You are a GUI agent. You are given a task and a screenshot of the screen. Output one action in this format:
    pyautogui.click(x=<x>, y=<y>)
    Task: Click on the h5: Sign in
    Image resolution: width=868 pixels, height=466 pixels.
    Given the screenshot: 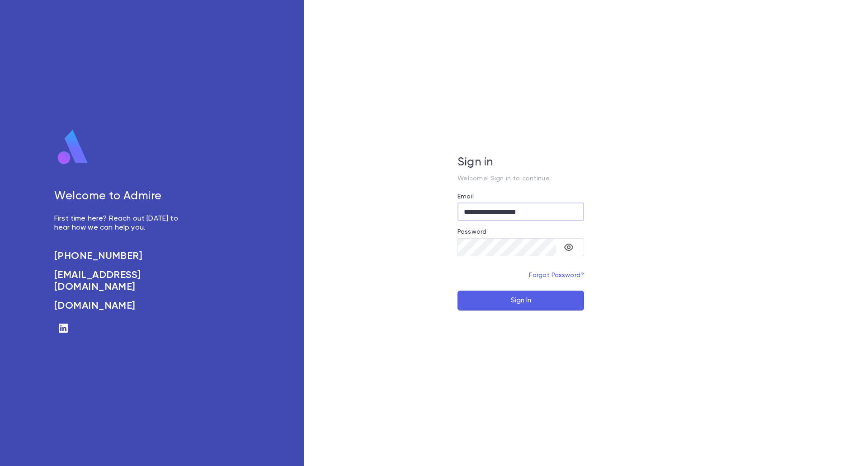 What is the action you would take?
    pyautogui.click(x=521, y=163)
    